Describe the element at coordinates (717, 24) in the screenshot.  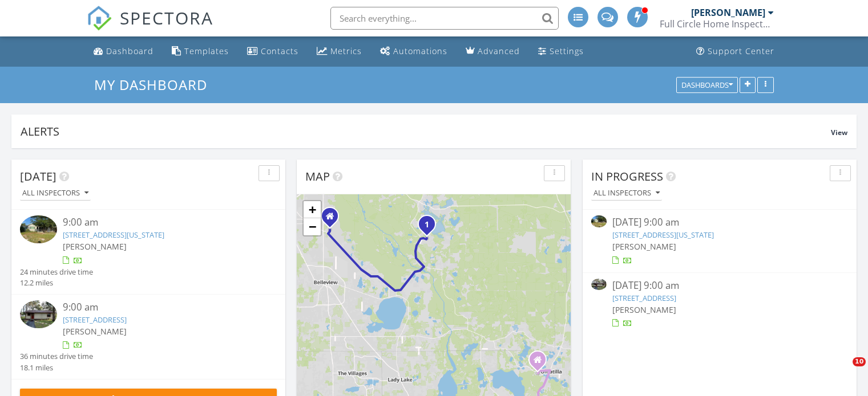
I see `div: Full Circle Home Inspectors` at that location.